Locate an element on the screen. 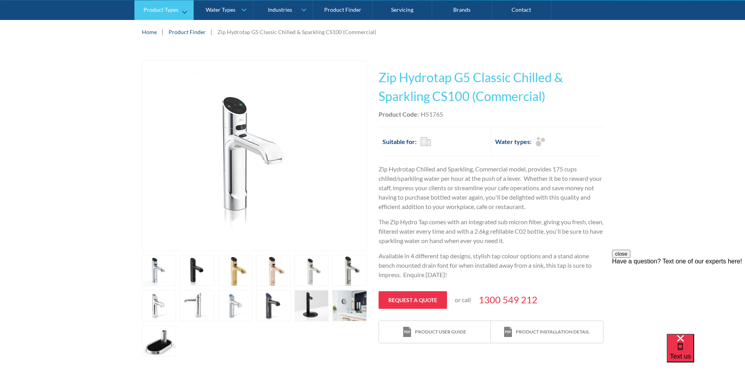 This screenshot has height=373, width=745. a: Product Finder is located at coordinates (187, 32).